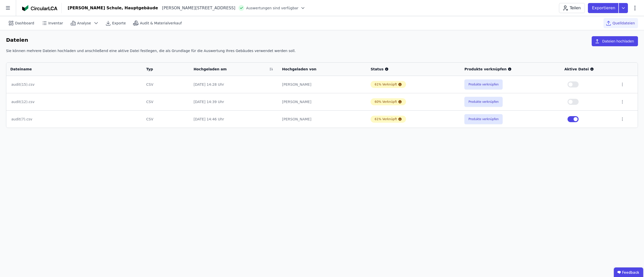 This screenshot has height=277, width=644. I want to click on div: Aktive Datei, so click(588, 69).